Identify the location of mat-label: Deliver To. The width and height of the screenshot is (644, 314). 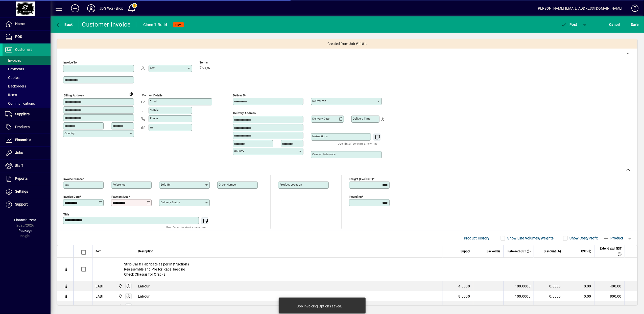
(240, 95).